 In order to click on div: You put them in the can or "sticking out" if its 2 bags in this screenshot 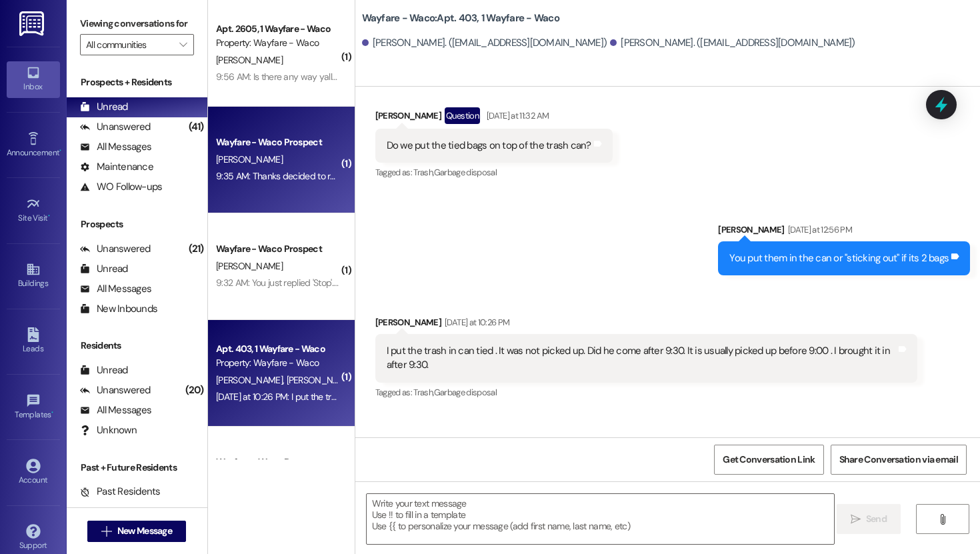, I will do `click(839, 258)`.